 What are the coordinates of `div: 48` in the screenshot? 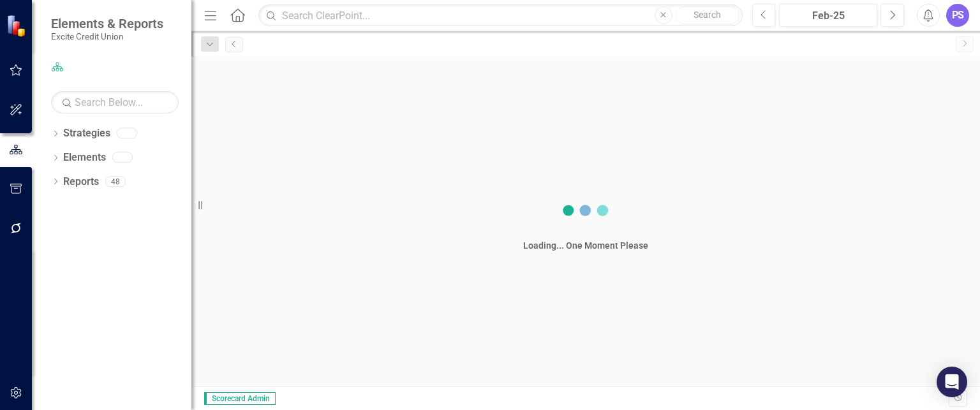 It's located at (116, 181).